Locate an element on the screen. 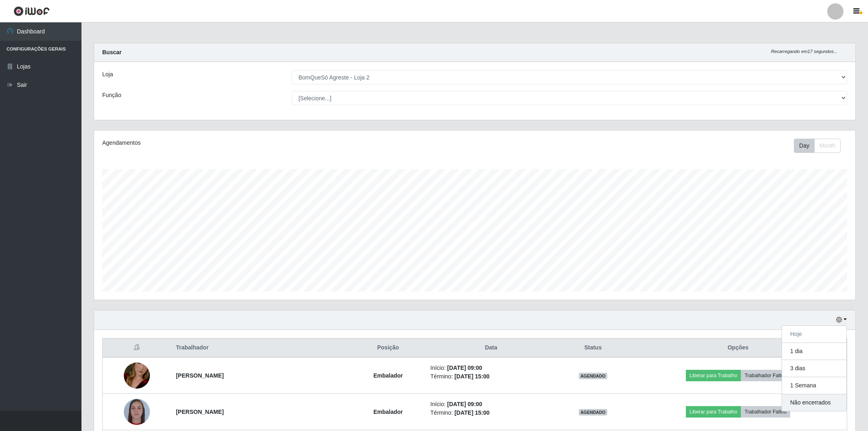 This screenshot has height=431, width=868. button: 1 Semana is located at coordinates (814, 385).